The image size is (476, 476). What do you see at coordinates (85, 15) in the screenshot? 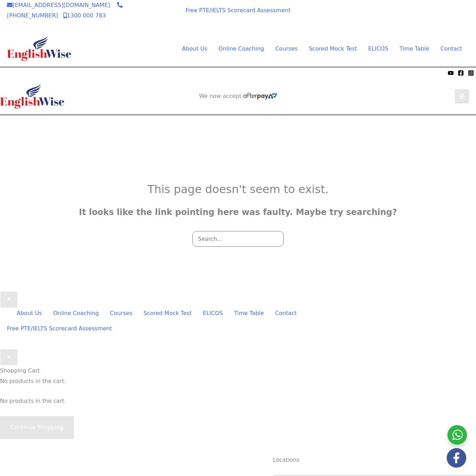
I see `a: 1300 000 783` at bounding box center [85, 15].